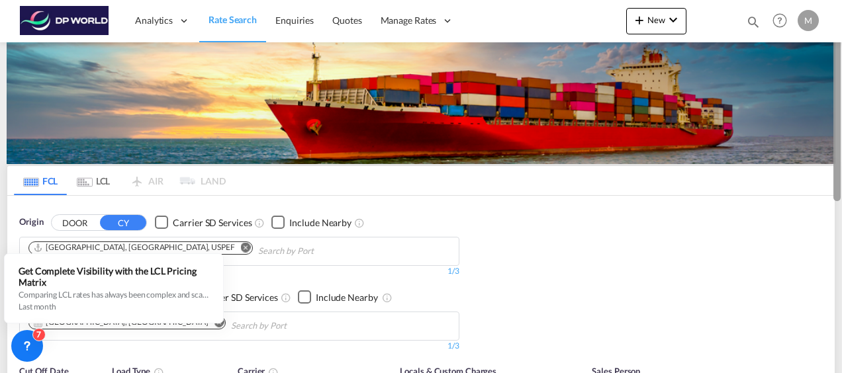  I want to click on span: Rate Search, so click(232, 19).